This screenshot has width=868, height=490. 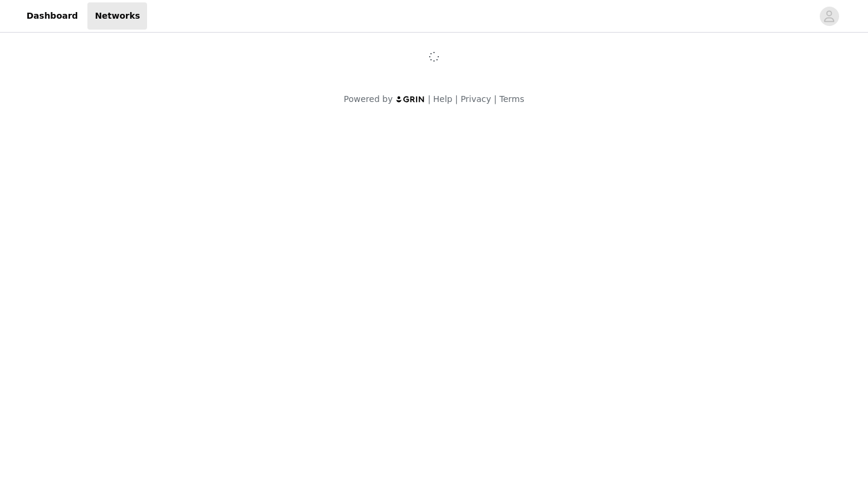 What do you see at coordinates (52, 16) in the screenshot?
I see `a: Dashboard` at bounding box center [52, 16].